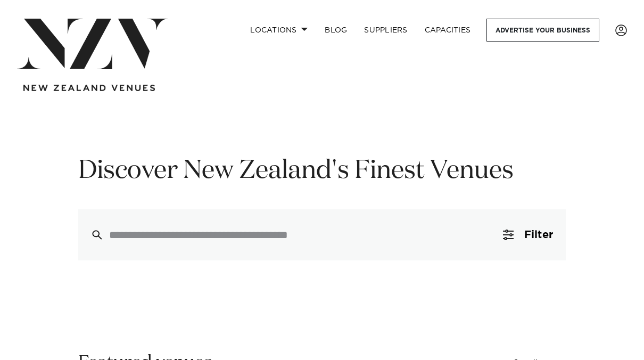  Describe the element at coordinates (336, 30) in the screenshot. I see `a: BLOG` at that location.